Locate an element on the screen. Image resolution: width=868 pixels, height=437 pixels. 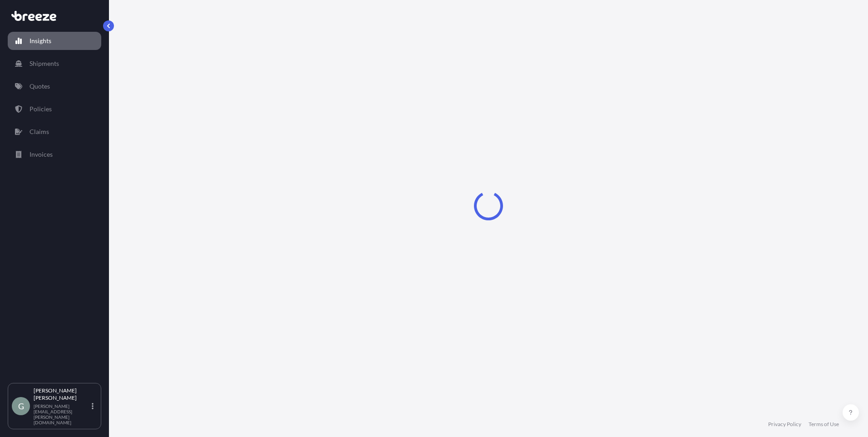
p: Shipments is located at coordinates (44, 63).